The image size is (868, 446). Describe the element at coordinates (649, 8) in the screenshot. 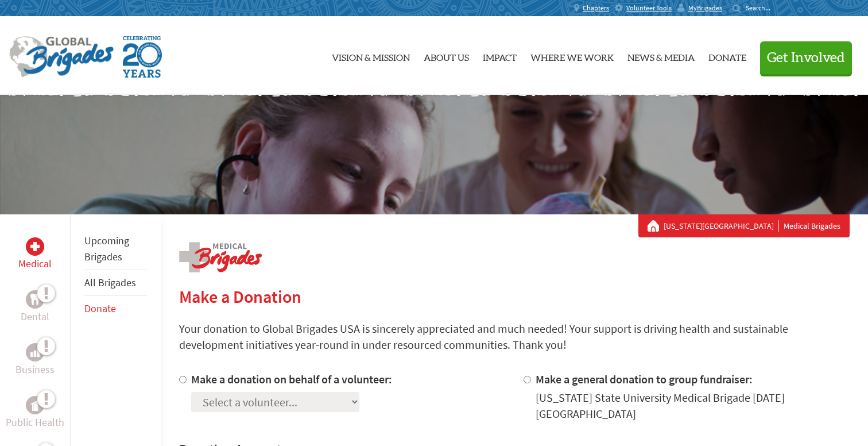

I see `span: Volunteer Tools` at that location.